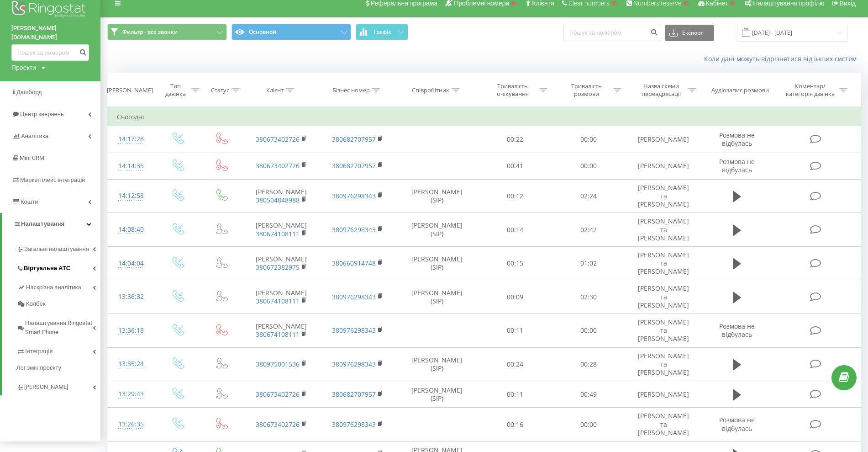 This screenshot has width=868, height=452. What do you see at coordinates (42, 224) in the screenshot?
I see `span: Налаштування` at bounding box center [42, 224].